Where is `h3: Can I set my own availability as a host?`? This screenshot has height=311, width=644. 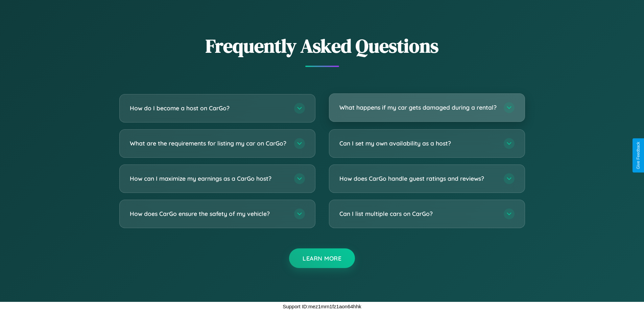 h3: Can I set my own availability as a host? is located at coordinates (418, 143).